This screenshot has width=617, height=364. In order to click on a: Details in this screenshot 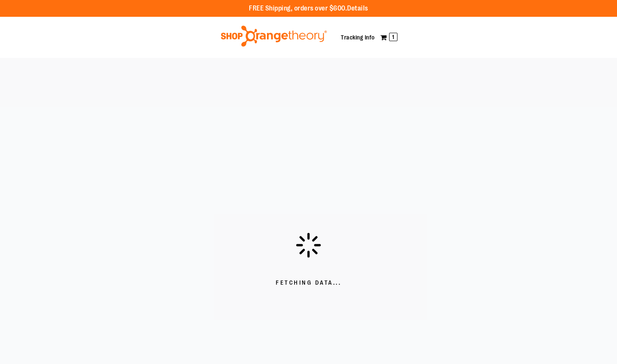, I will do `click(357, 8)`.